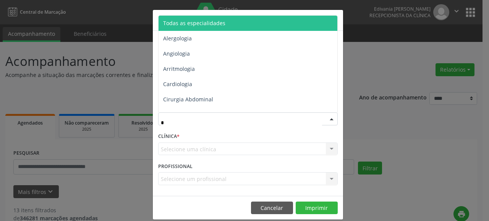  What do you see at coordinates (194, 23) in the screenshot?
I see `span: Todas as especialidades` at bounding box center [194, 23].